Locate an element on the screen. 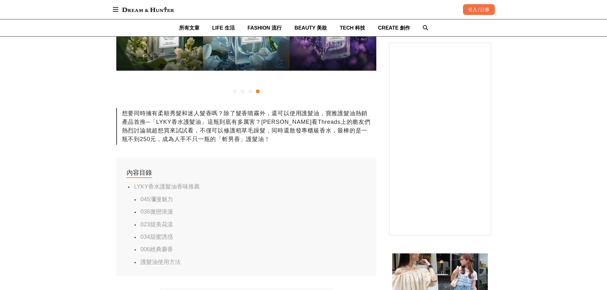 Image resolution: width=607 pixels, height=290 pixels. a: LYKY香水護髮油香味推薦 is located at coordinates (167, 187).